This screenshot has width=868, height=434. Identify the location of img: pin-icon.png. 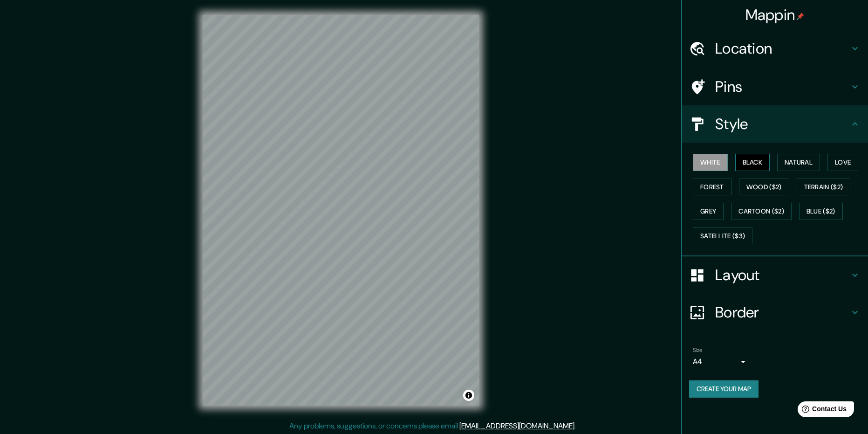
(801, 16).